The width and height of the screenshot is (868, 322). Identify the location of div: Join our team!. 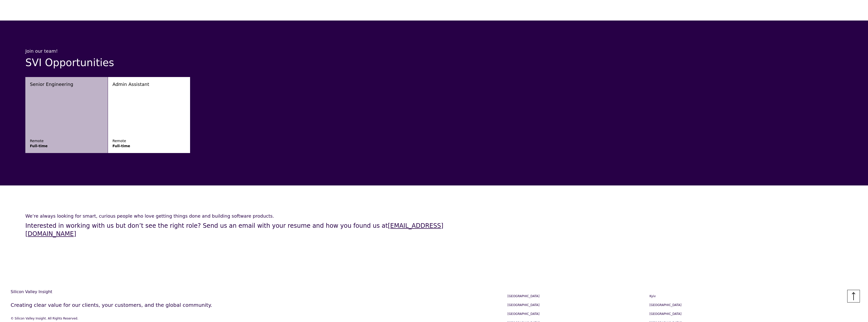
(149, 51).